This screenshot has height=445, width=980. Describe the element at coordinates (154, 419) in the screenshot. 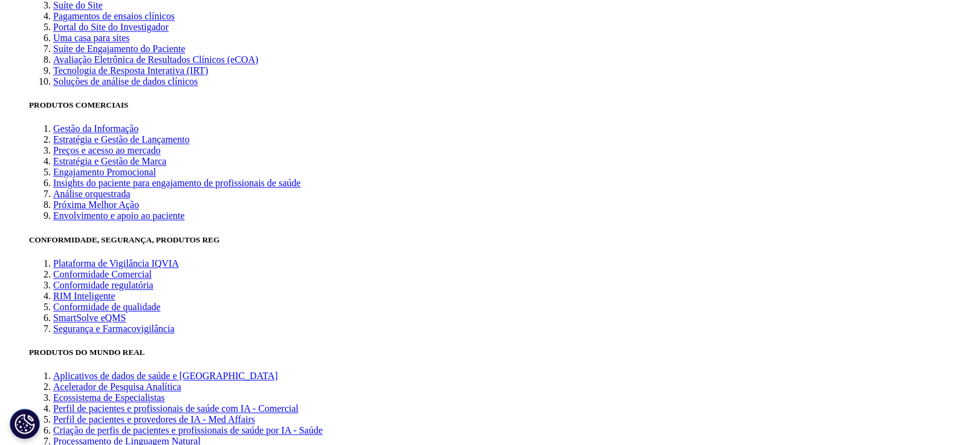

I see `font: Perfil de pacientes e provedores de IA - Med Affairs` at that location.